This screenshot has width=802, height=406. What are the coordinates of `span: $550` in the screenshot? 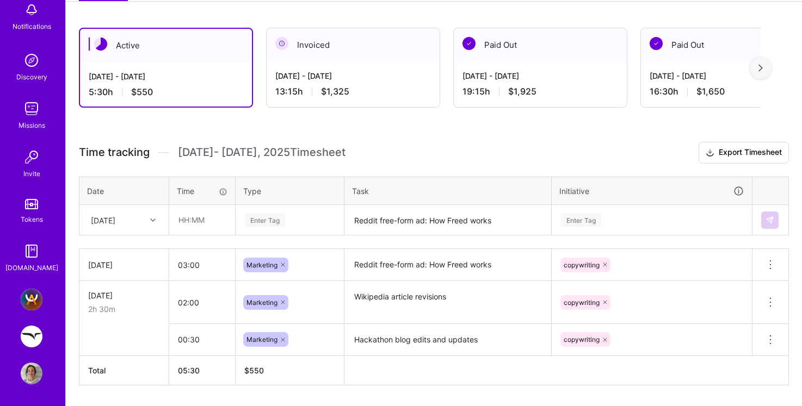 It's located at (142, 92).